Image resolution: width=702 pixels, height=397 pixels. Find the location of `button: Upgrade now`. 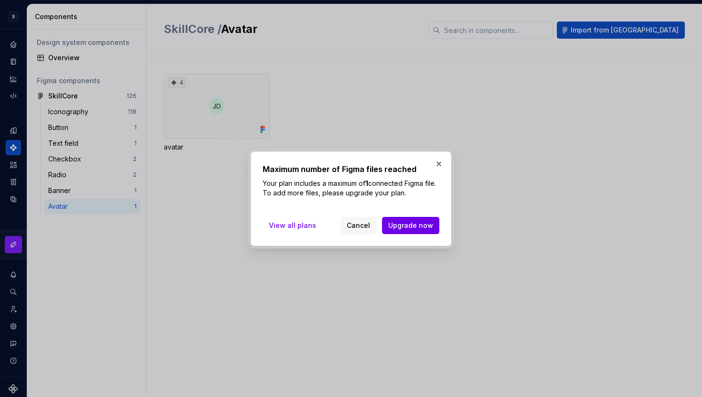

button: Upgrade now is located at coordinates (411, 226).